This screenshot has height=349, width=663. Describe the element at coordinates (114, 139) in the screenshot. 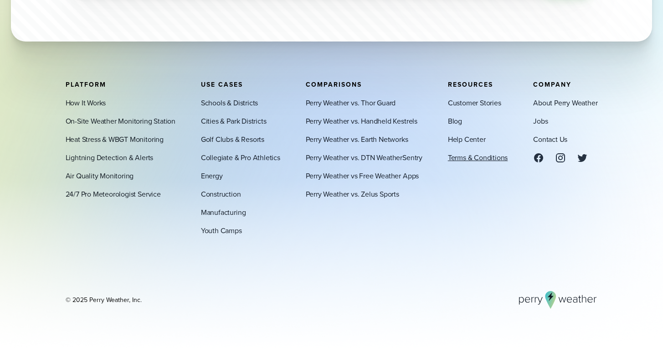

I see `a: Heat Stress & WBGT Monitoring` at that location.